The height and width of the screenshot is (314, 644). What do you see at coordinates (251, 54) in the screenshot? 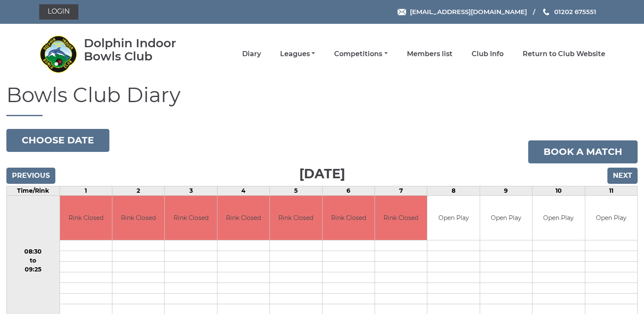
I see `a: Diary` at bounding box center [251, 54].